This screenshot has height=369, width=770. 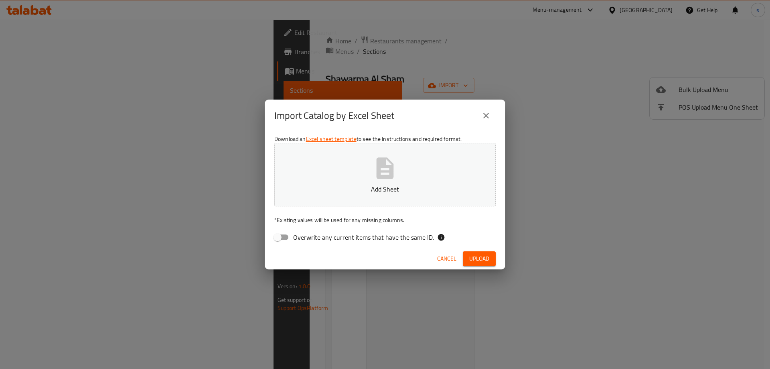 What do you see at coordinates (385, 190) in the screenshot?
I see `div: Download an to see the instructions and required format.` at bounding box center [385, 190].